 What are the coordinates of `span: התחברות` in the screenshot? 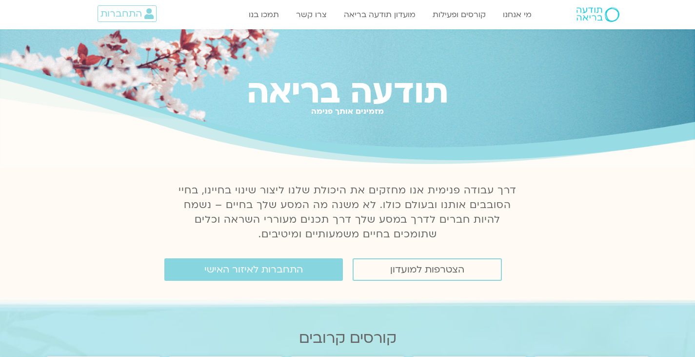 It's located at (121, 14).